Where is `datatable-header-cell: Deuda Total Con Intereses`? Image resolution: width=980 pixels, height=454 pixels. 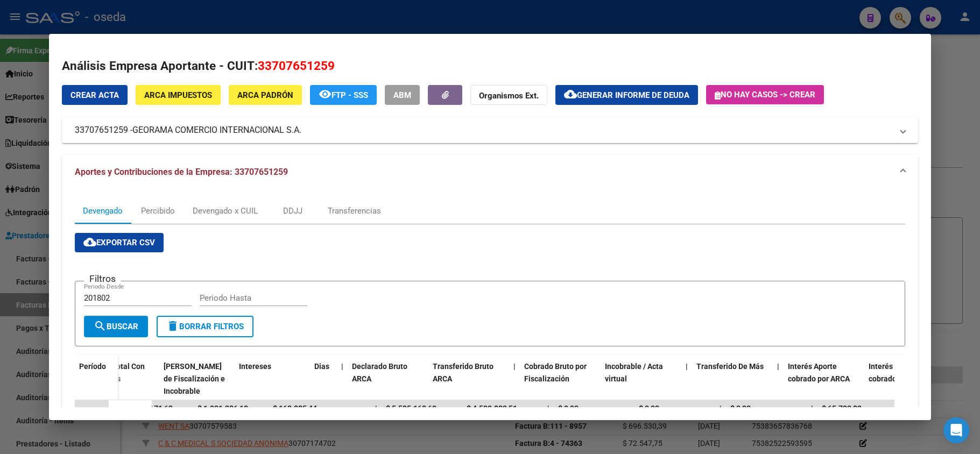 datatable-header-cell: Deuda Total Con Intereses is located at coordinates (122, 378).